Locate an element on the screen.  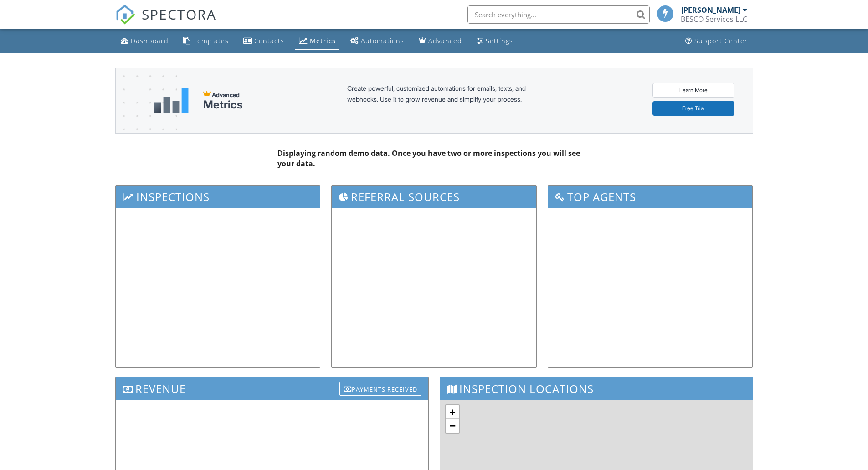
h3: Referral Sources is located at coordinates (434, 196).